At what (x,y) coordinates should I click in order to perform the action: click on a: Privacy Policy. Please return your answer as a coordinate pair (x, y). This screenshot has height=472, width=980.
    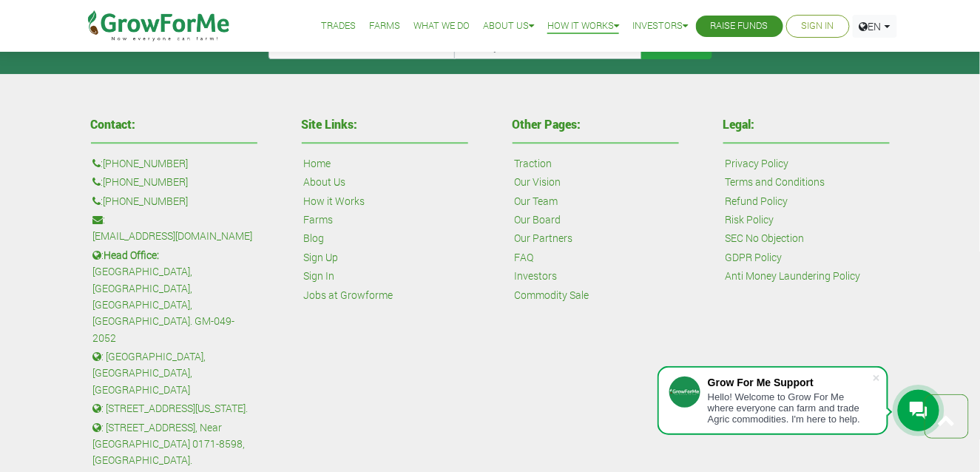
    Looking at the image, I should click on (758, 163).